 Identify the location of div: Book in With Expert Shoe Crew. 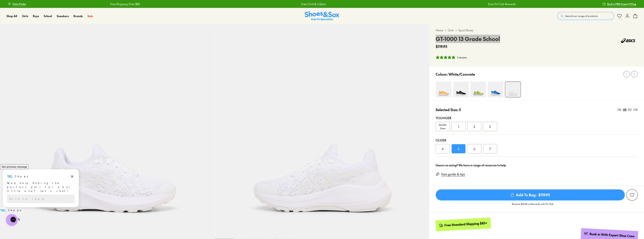
(612, 235).